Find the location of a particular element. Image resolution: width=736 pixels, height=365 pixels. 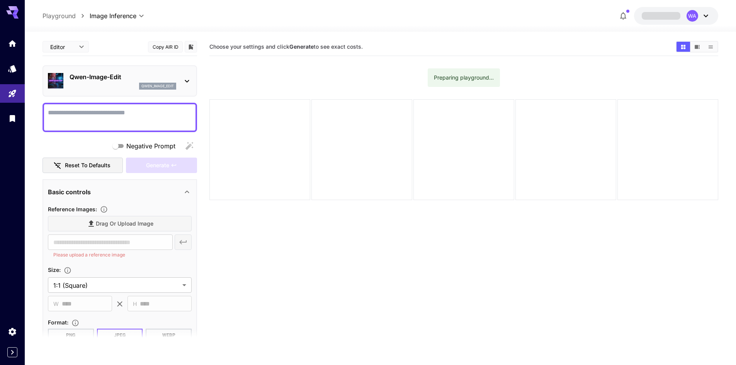

div: Qwen-Image-Editqwen_image_edit is located at coordinates (120, 81).